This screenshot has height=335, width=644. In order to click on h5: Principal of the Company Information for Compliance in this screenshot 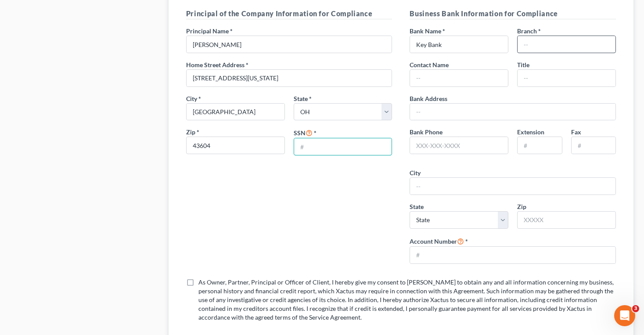, I will do `click(289, 14)`.